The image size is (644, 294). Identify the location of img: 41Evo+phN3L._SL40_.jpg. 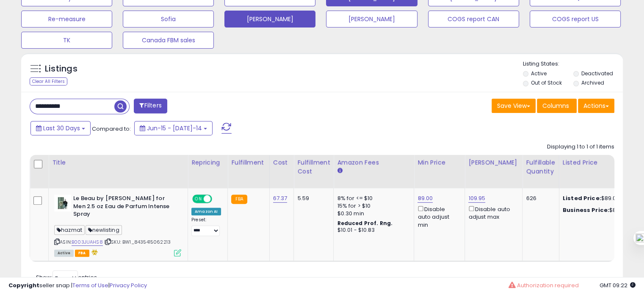
(63, 203).